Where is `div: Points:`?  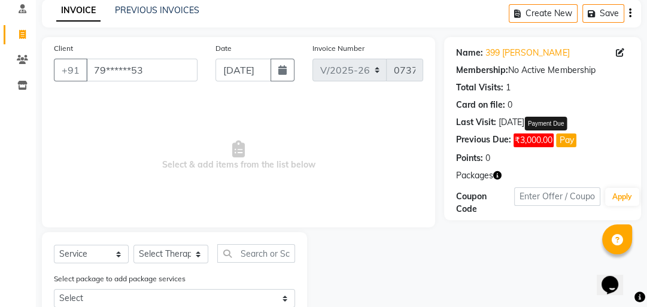
div: Points: is located at coordinates (469, 158).